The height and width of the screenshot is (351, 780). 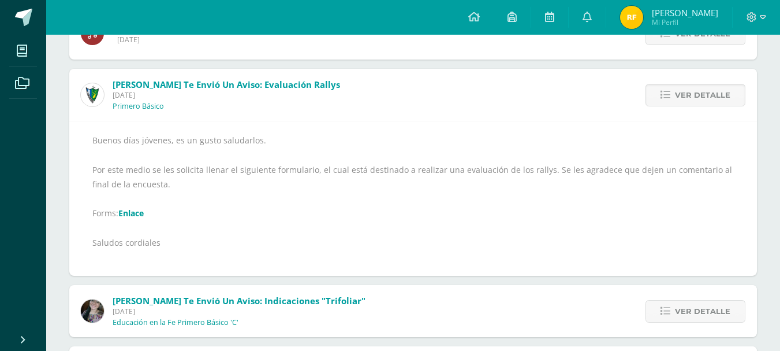 What do you see at coordinates (632, 17) in the screenshot?
I see `img: e1567eae802b5d2847eb001fd836300b.png` at bounding box center [632, 17].